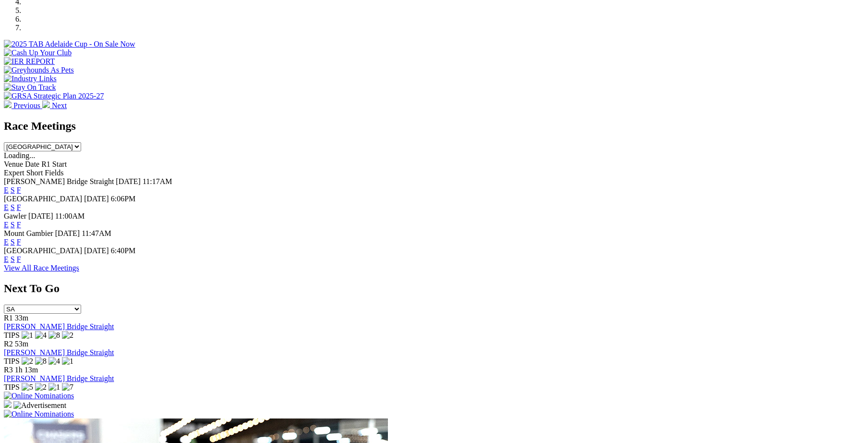  I want to click on span: 53m, so click(22, 343).